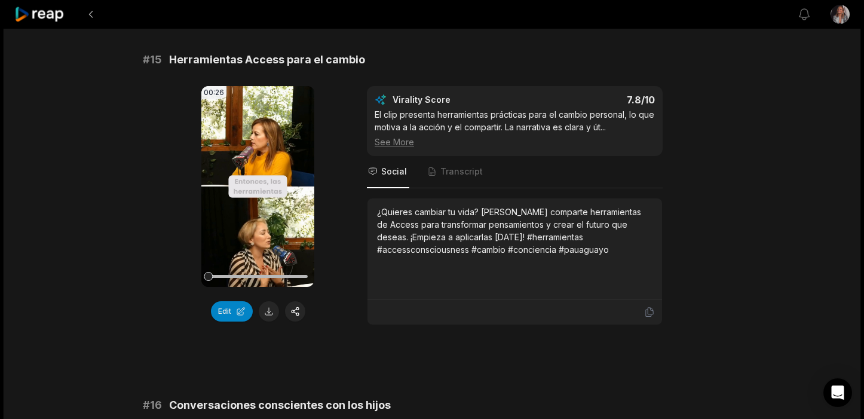  I want to click on video: Your browser does not support mp4 format., so click(258, 186).